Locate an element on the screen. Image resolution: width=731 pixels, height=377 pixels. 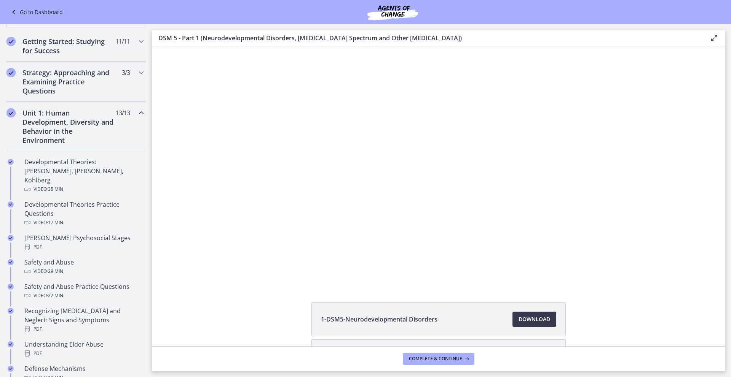
div: Safety and Abuse is located at coordinates (84, 267).